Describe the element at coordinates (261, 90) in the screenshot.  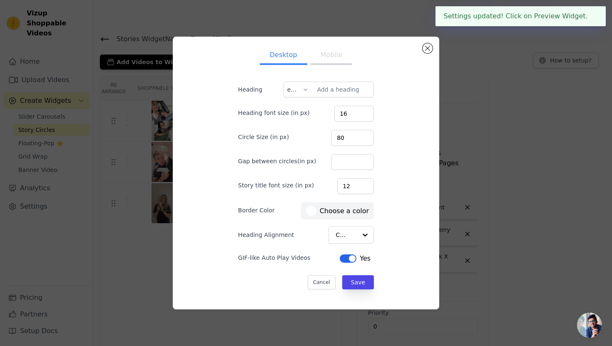
I see `label: Heading` at that location.